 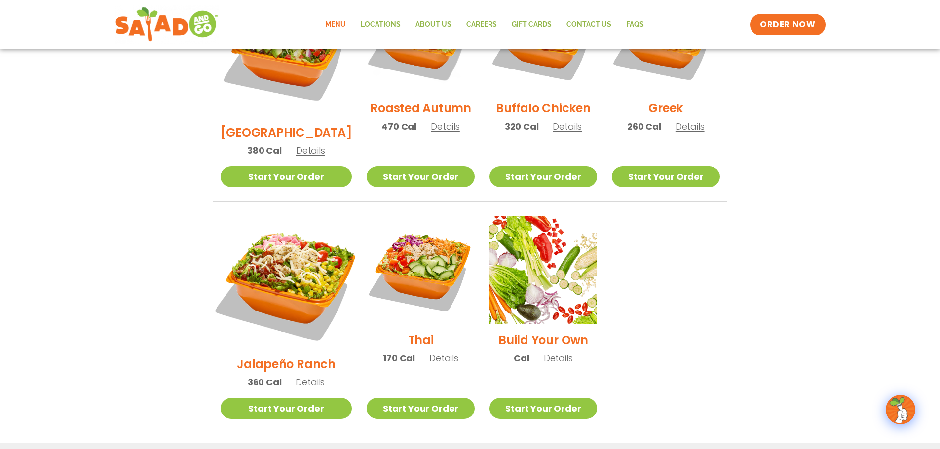 What do you see at coordinates (787, 25) in the screenshot?
I see `span: ORDER NOW` at bounding box center [787, 25].